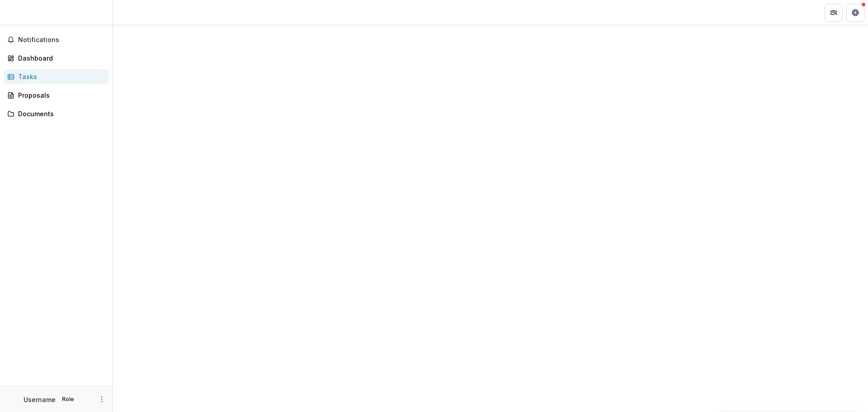 Image resolution: width=868 pixels, height=412 pixels. Describe the element at coordinates (40, 399) in the screenshot. I see `p: Username` at that location.